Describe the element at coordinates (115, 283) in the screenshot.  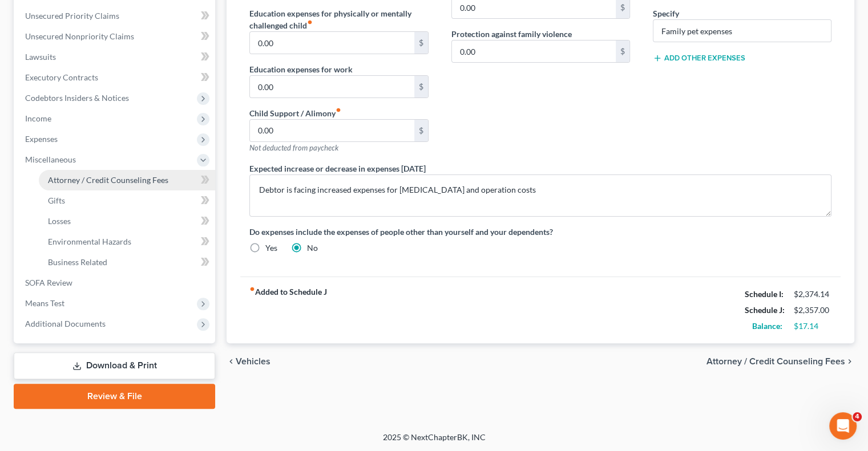
I see `a: SOFA Review` at that location.